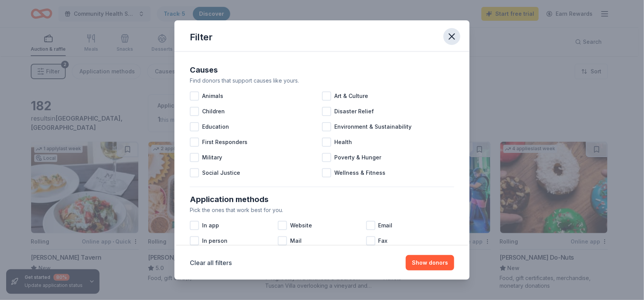 Image resolution: width=644 pixels, height=300 pixels. What do you see at coordinates (322, 200) in the screenshot?
I see `div: Application methods` at bounding box center [322, 200].